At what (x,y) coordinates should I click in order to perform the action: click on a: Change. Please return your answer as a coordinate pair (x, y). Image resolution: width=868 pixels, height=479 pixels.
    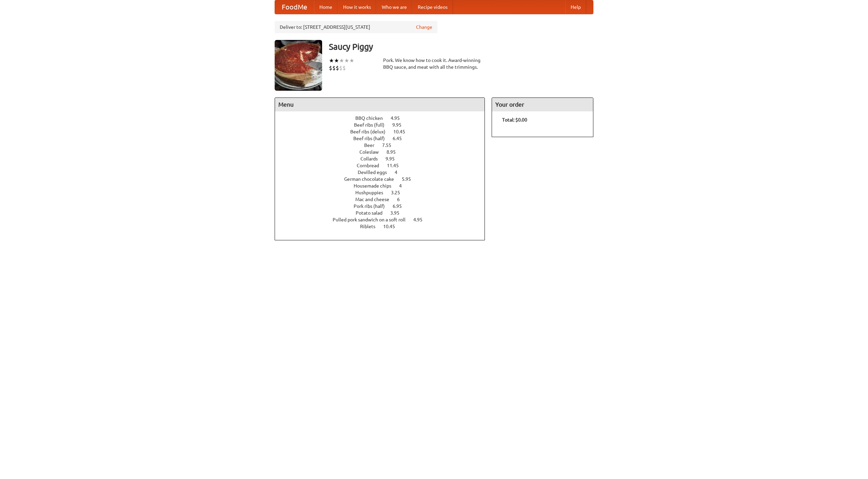
    Looking at the image, I should click on (424, 27).